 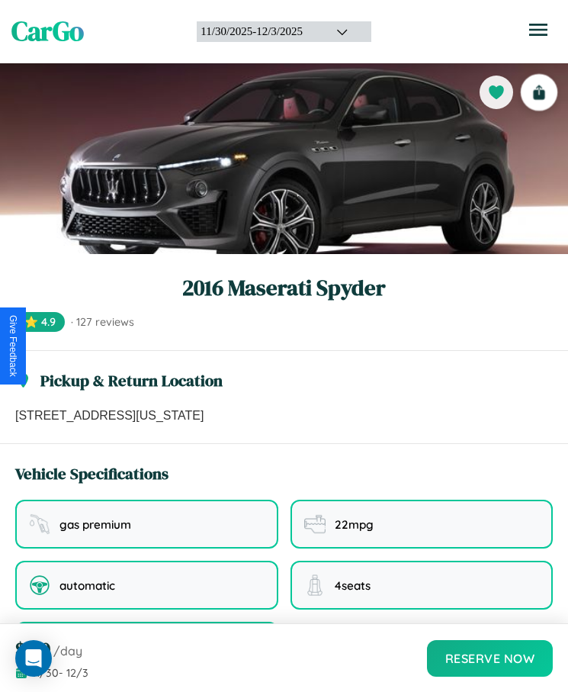 What do you see at coordinates (87, 585) in the screenshot?
I see `span: automatic` at bounding box center [87, 585].